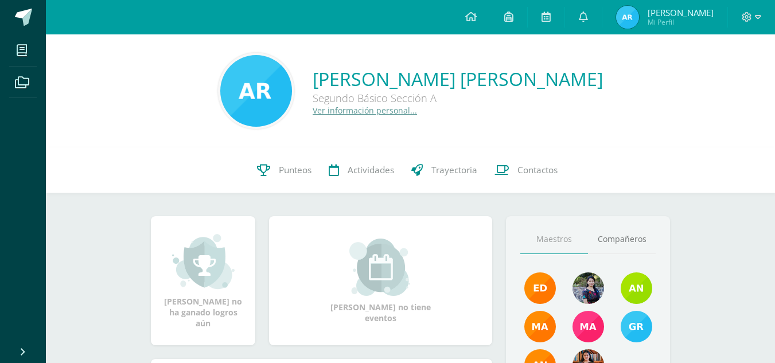  I want to click on span: Punteos, so click(295, 170).